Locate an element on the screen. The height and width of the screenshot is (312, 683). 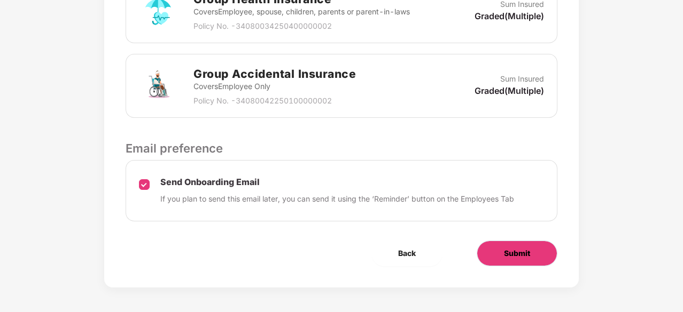
img: svg+xml;base64,PHN2ZyB4bWxucz0iaHR0cDovL3d3dy53My5vcmcvMjAwMC9zdmciIHdpZHRoPSI3MiIgaGVpZ2h0PSI3Mi... is located at coordinates (158, 86).